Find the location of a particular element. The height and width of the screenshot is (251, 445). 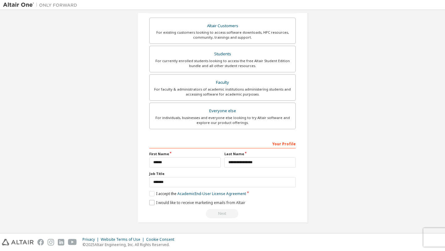

div: Everyone else is located at coordinates (223, 111).